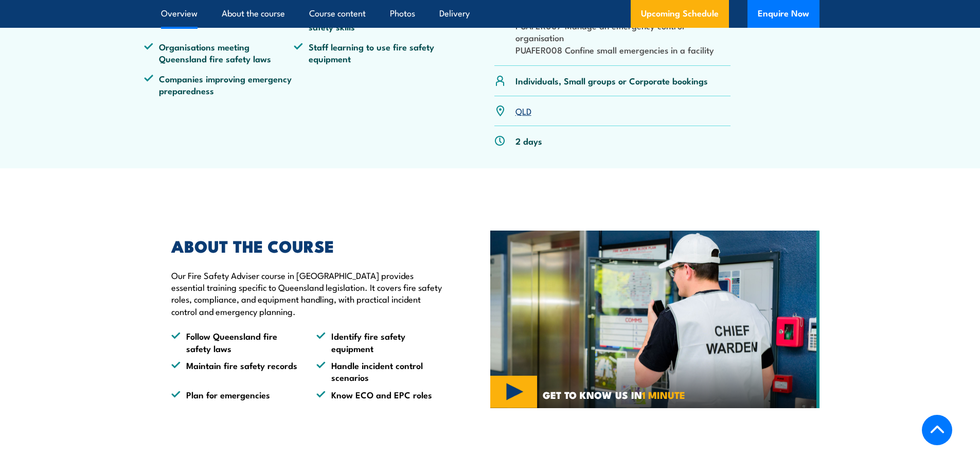 Image resolution: width=980 pixels, height=473 pixels. Describe the element at coordinates (219, 84) in the screenshot. I see `li: Companies improving emergency preparedness` at that location.